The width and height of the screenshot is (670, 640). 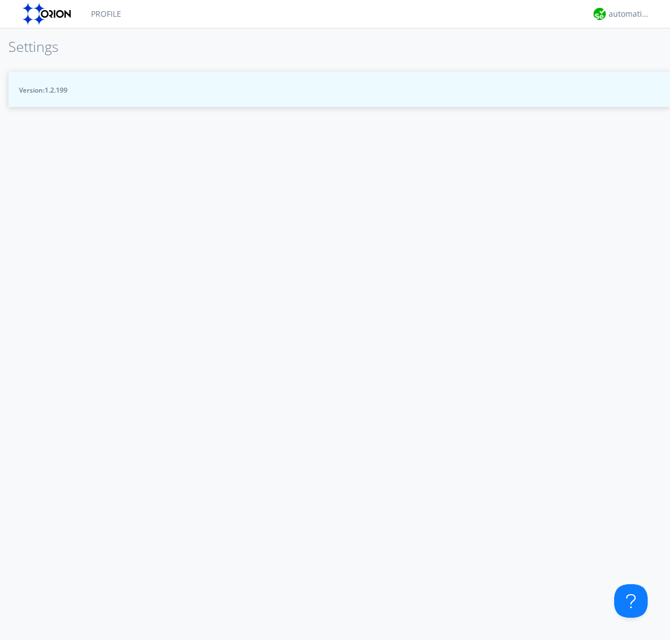 I want to click on div: automation+atlas, so click(x=629, y=14).